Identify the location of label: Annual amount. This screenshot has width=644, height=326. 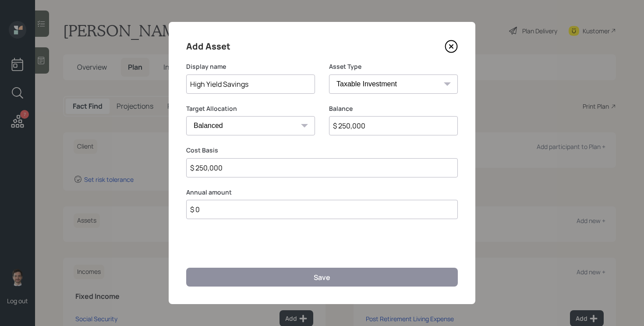
(322, 193).